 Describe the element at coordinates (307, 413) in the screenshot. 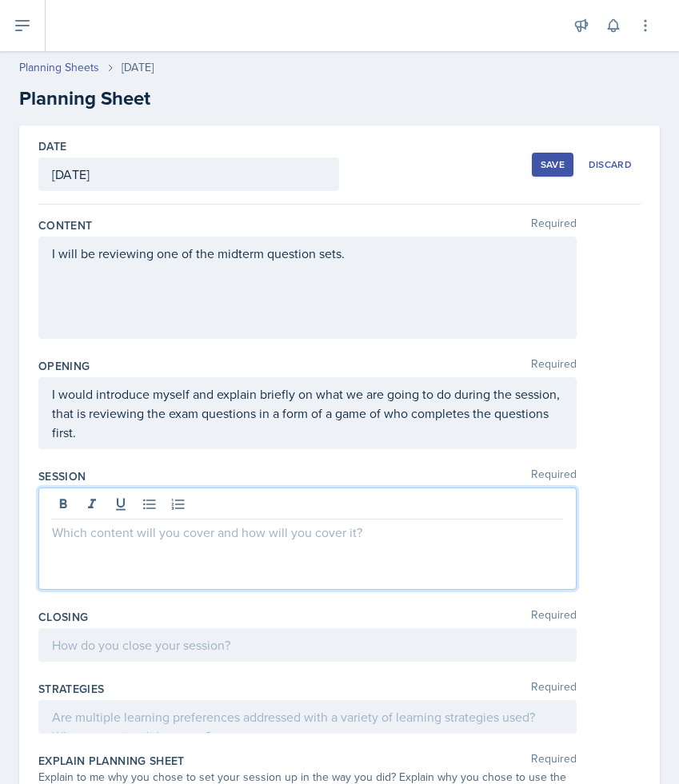

I see `p: I would introduce myself and explain briefly on what we are going to do during the session, that ...` at that location.